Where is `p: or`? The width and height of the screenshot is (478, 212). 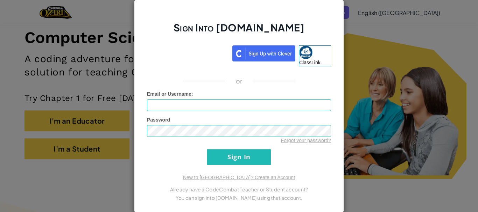 p: or is located at coordinates (239, 81).